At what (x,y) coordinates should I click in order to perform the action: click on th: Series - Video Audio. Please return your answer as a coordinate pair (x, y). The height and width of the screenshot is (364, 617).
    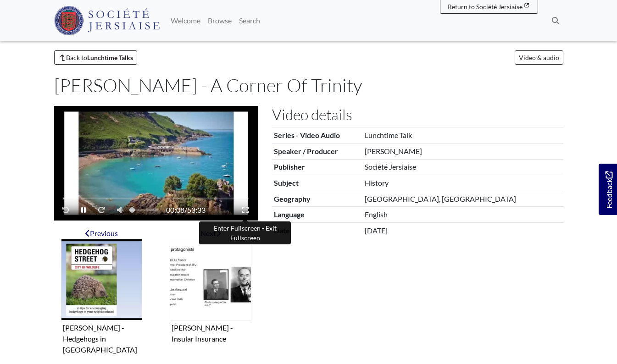
    Looking at the image, I should click on (318, 135).